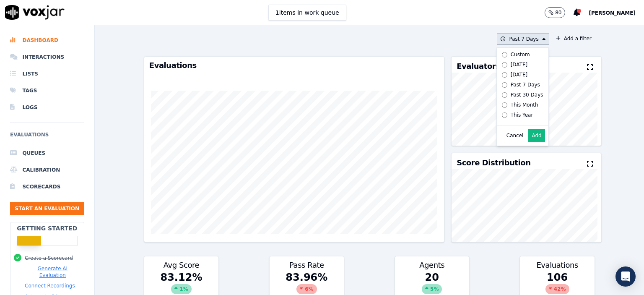  What do you see at coordinates (52, 272) in the screenshot?
I see `button: Generate AI Evaluation` at bounding box center [52, 272].